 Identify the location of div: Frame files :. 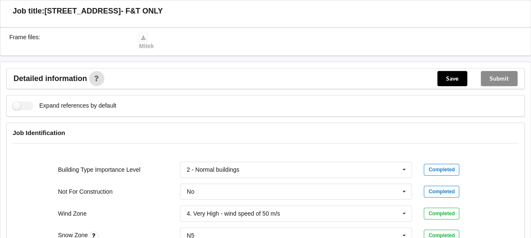
(68, 42).